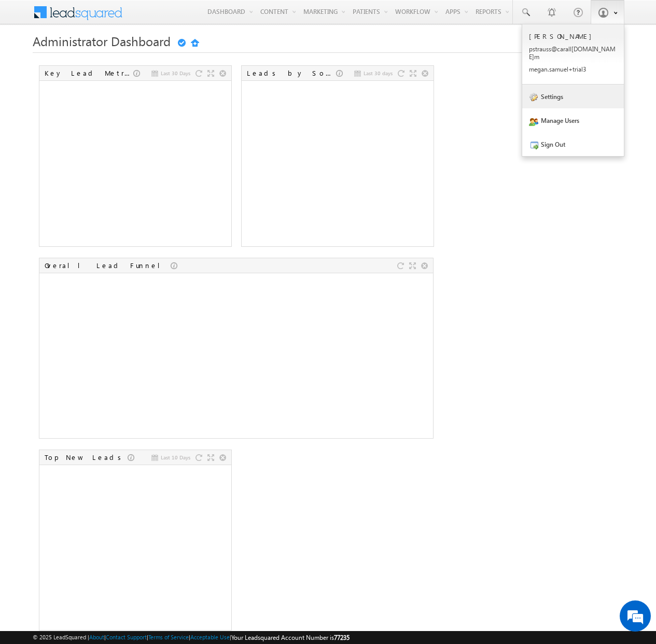 This screenshot has height=644, width=656. I want to click on div: Leads by Sources, so click(291, 73).